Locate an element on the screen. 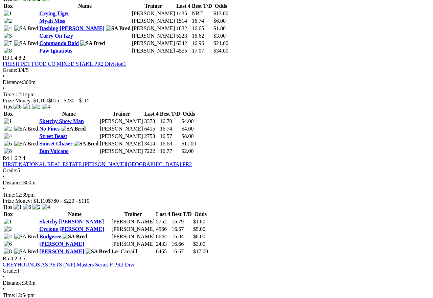 This screenshot has height=298, width=433. span: R3 is located at coordinates (6, 58).